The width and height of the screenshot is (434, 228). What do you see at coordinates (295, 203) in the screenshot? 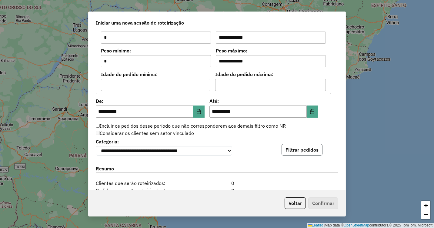
I see `button: Voltar` at bounding box center [295, 203].